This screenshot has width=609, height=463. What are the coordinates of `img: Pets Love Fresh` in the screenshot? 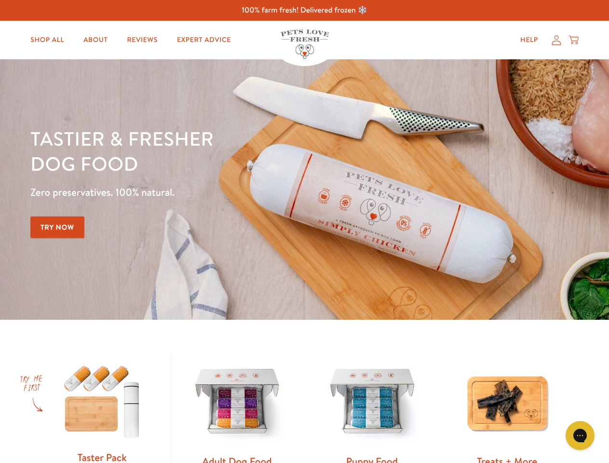 It's located at (305, 44).